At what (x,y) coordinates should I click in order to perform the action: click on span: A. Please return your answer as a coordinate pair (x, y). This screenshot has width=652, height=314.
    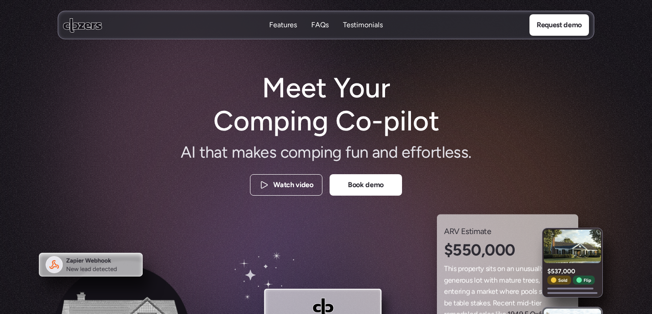
    Looking at the image, I should click on (186, 153).